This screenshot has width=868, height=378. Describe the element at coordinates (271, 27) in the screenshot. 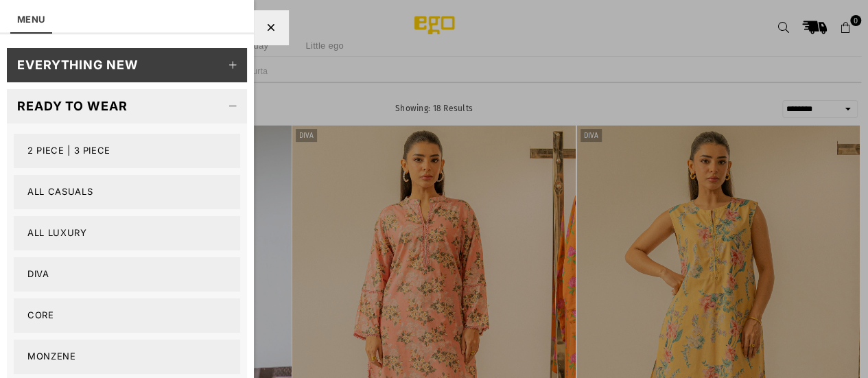

I see `div: Close Menu` at that location.